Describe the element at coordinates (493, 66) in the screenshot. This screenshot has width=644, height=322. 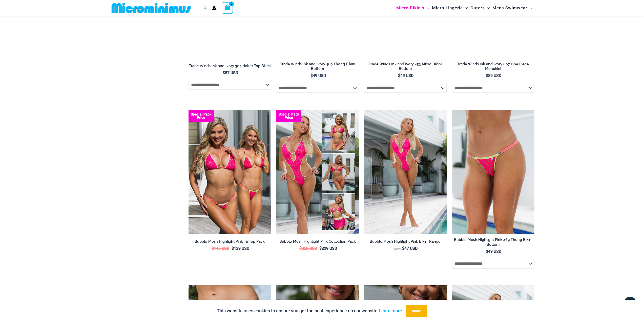
I see `h2: Trade Winds Ink and Ivory 807 One Piece Monokini` at that location.